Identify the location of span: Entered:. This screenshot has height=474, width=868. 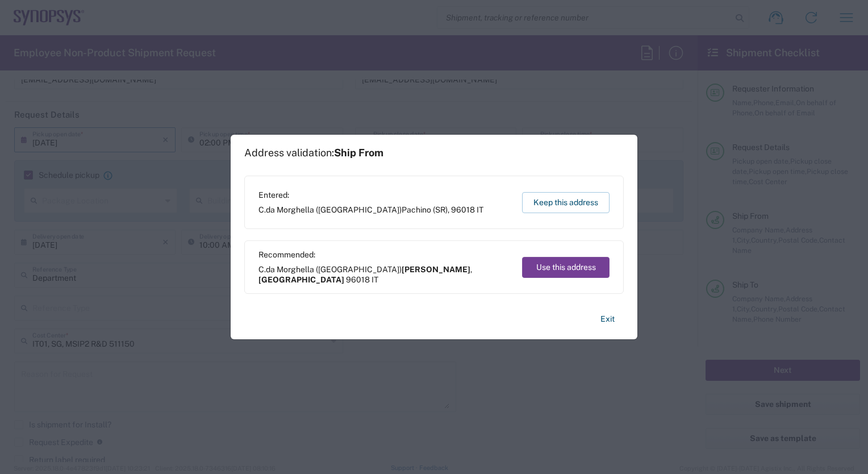
(371, 195).